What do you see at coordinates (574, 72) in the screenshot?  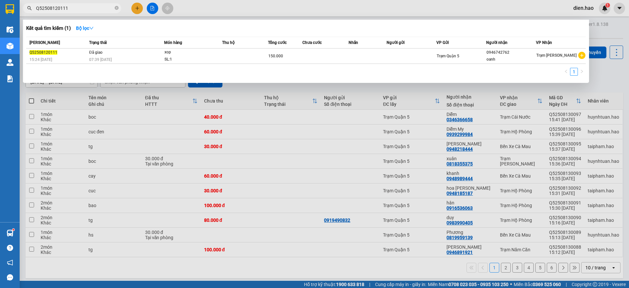 I see `li: 1` at bounding box center [574, 72].